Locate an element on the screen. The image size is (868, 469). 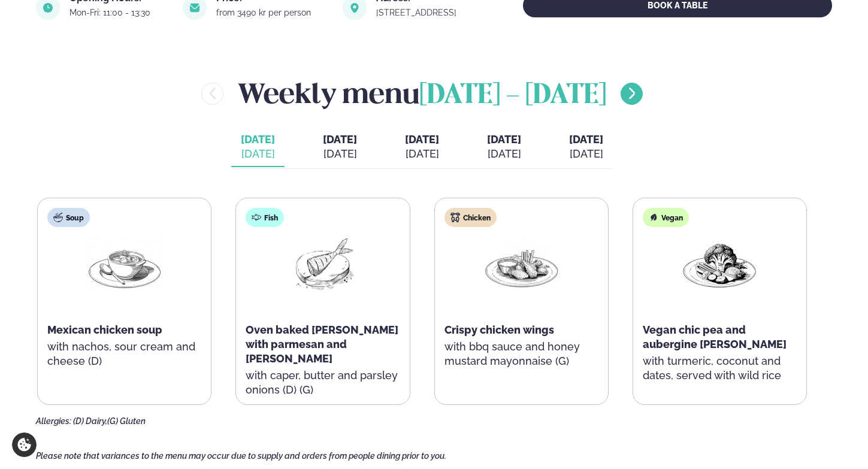
div: from 3490 kr per person is located at coordinates (273, 12).